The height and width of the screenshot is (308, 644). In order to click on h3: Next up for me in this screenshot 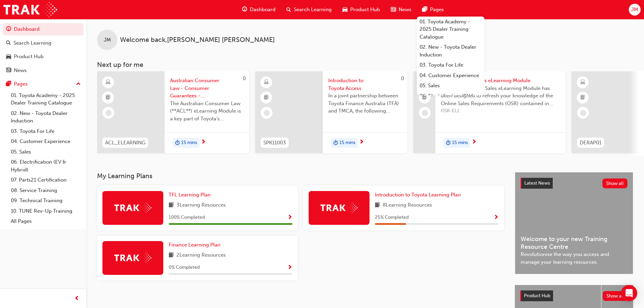, I will do `click(365, 64)`.